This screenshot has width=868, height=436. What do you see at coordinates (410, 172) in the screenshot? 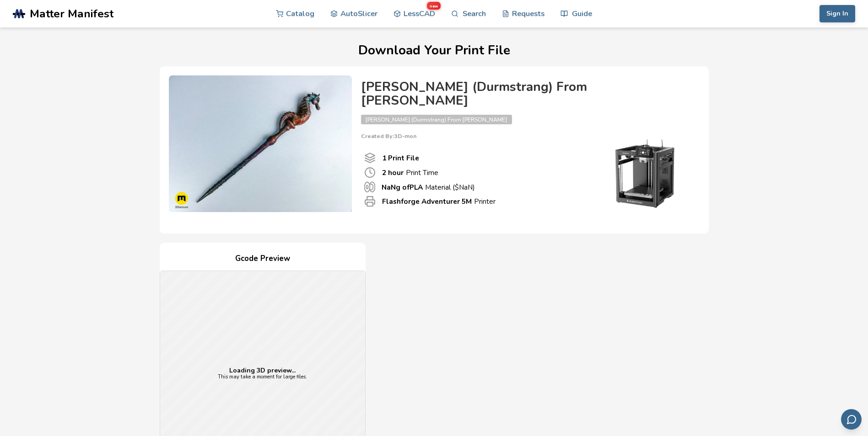
I see `p: Print Time` at bounding box center [410, 172].